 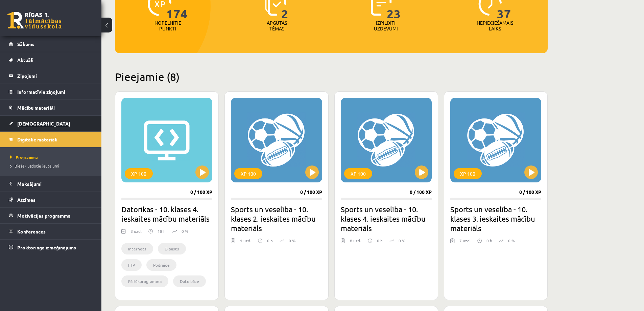 What do you see at coordinates (189, 282) in the screenshot?
I see `li: Datu bāze` at bounding box center [189, 282].